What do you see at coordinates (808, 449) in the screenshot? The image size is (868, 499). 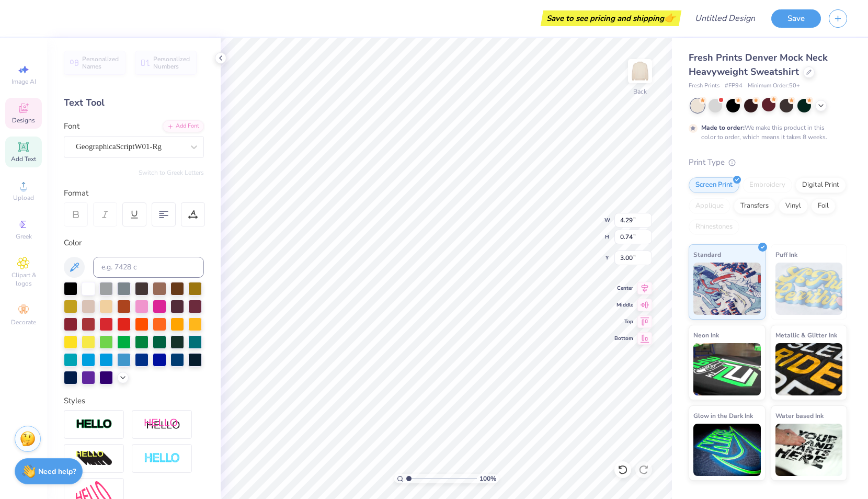 I see `img: Water based Ink` at bounding box center [808, 449].